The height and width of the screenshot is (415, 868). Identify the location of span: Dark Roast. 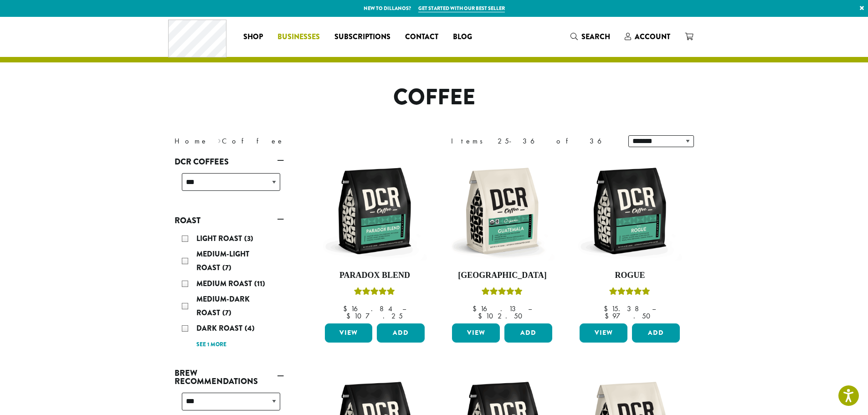
(220, 328).